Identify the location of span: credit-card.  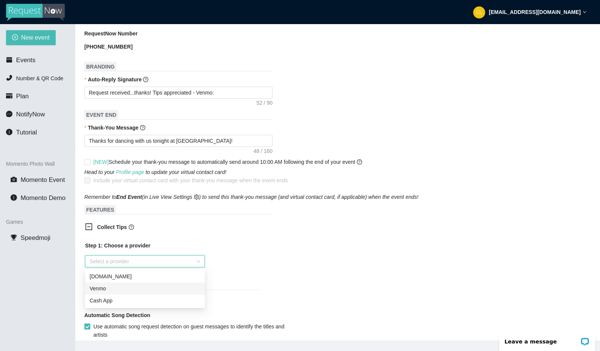
(9, 96).